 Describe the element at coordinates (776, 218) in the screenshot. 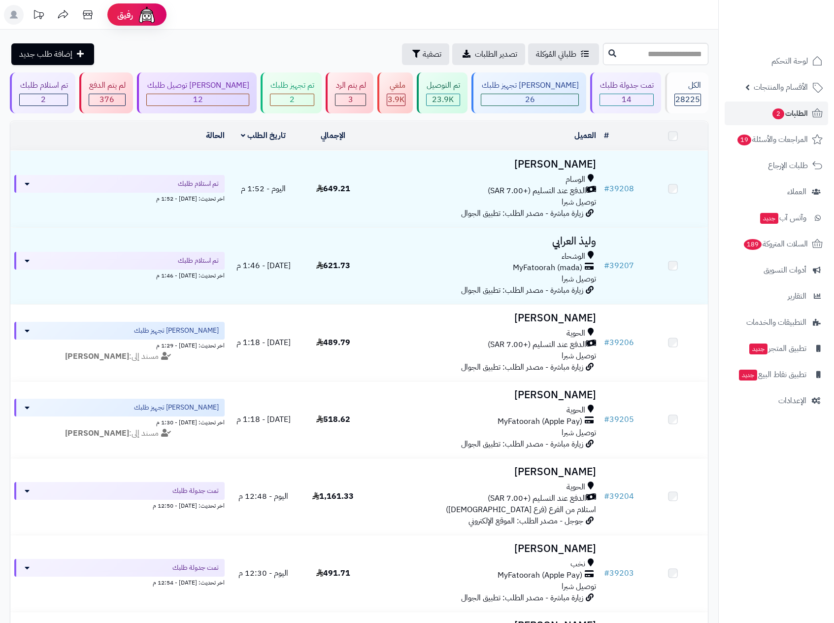

I see `a: وآتس آبجديد` at that location.